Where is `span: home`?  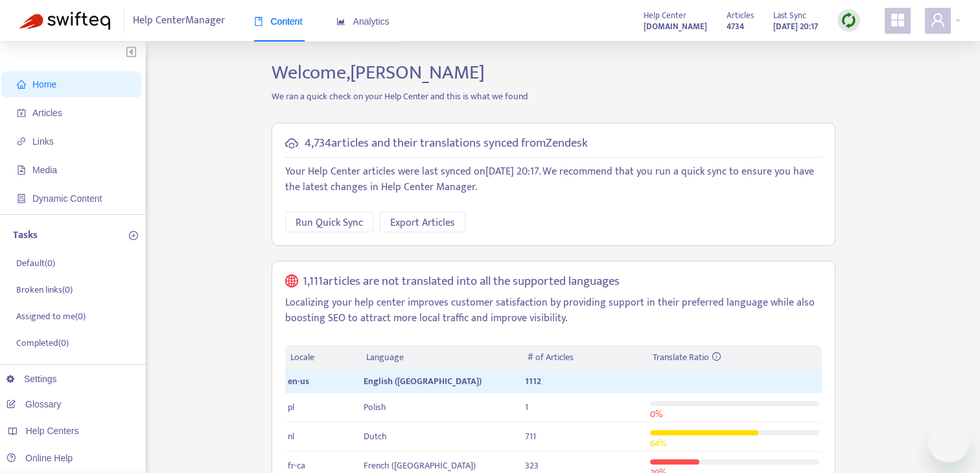
span: home is located at coordinates (22, 85).